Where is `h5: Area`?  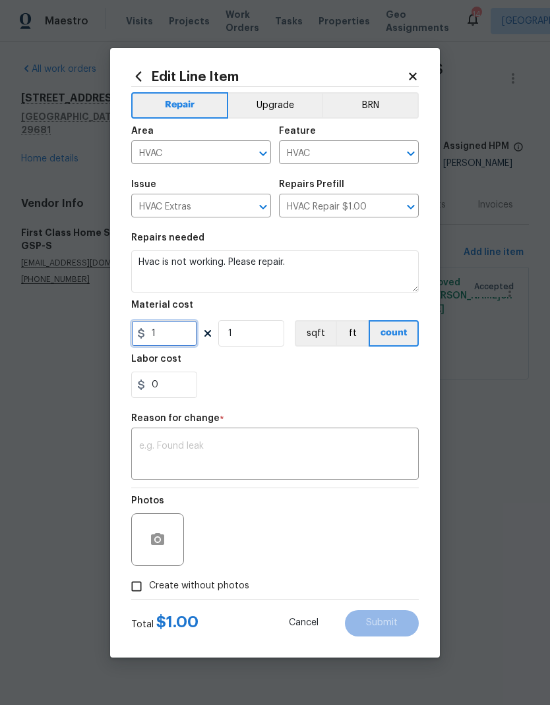 h5: Area is located at coordinates (142, 131).